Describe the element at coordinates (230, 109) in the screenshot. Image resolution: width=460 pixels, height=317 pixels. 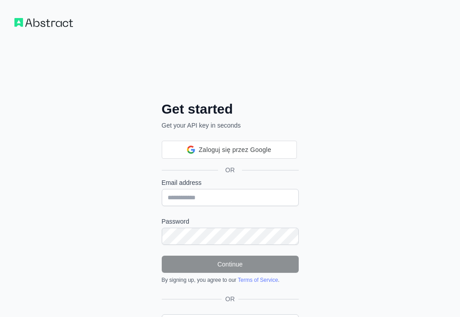
I see `h2: Get started` at that location.